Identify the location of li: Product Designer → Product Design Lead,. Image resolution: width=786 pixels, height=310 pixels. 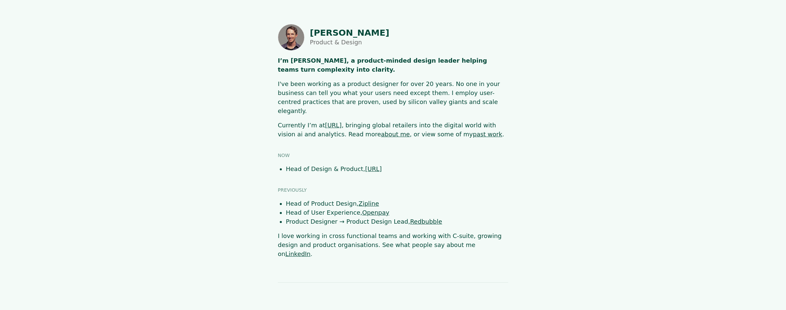
(397, 222).